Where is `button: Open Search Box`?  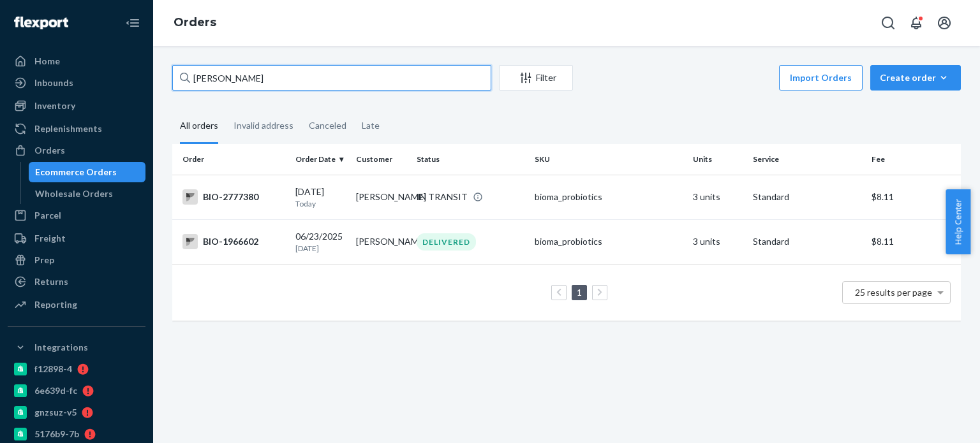
button: Open Search Box is located at coordinates (888, 23).